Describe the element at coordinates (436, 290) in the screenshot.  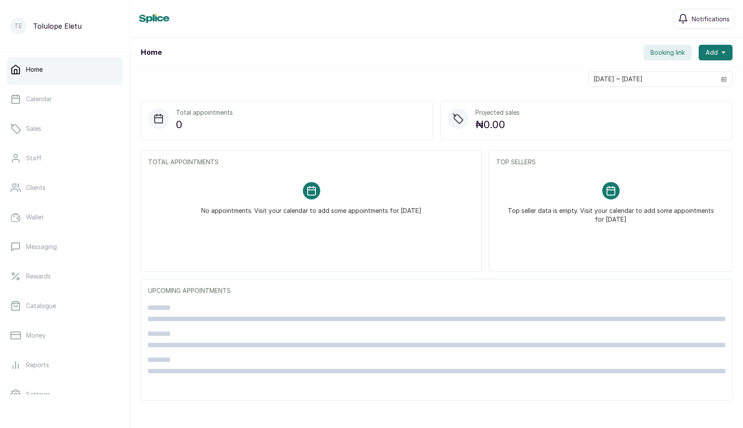
I see `p: UPCOMING APPOINTMENTS` at that location.